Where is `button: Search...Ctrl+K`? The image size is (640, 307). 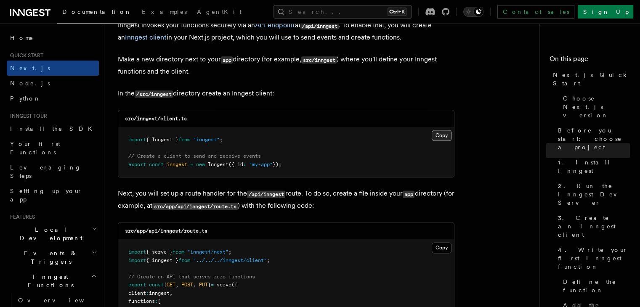
button: Search...Ctrl+K is located at coordinates (343, 12).